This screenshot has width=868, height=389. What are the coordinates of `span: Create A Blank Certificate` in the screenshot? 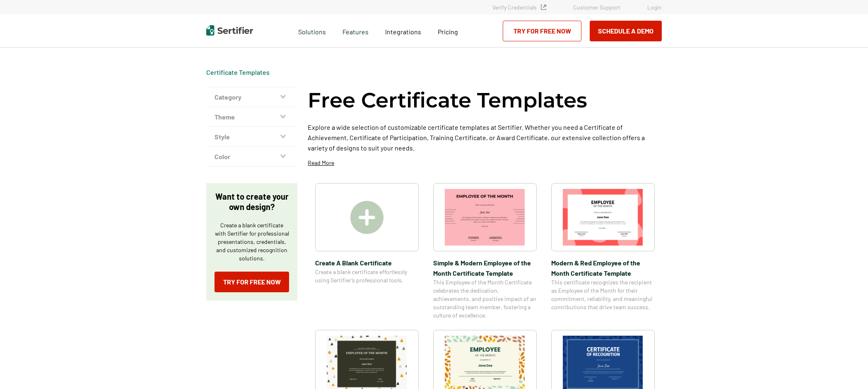 It's located at (367, 263).